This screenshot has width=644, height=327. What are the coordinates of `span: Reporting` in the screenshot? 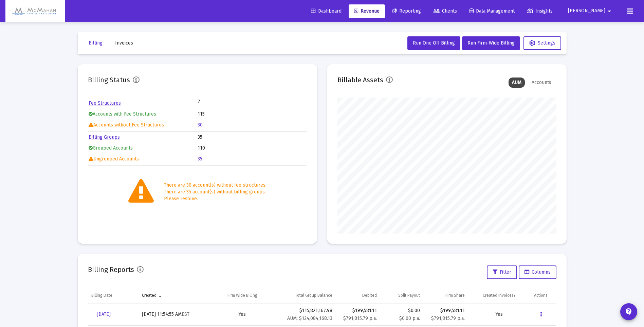 It's located at (406, 11).